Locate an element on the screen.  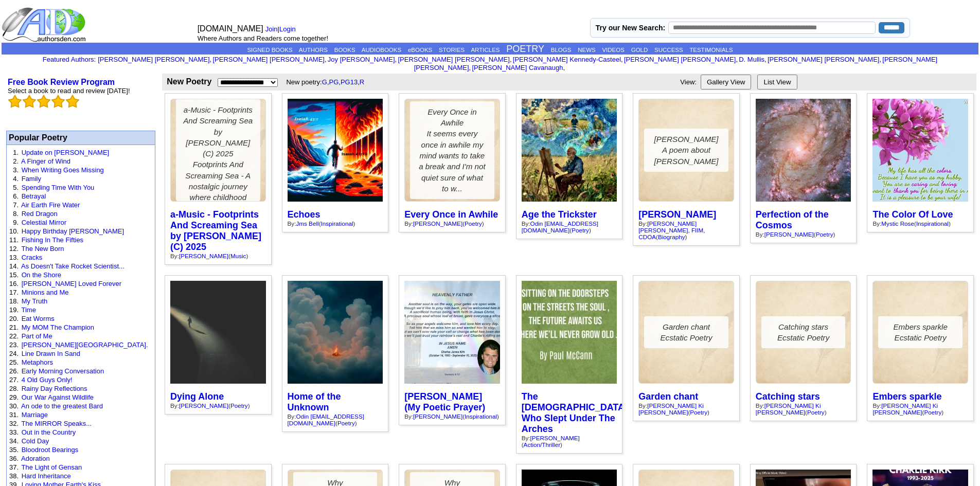
a: PG13 is located at coordinates (349, 82).